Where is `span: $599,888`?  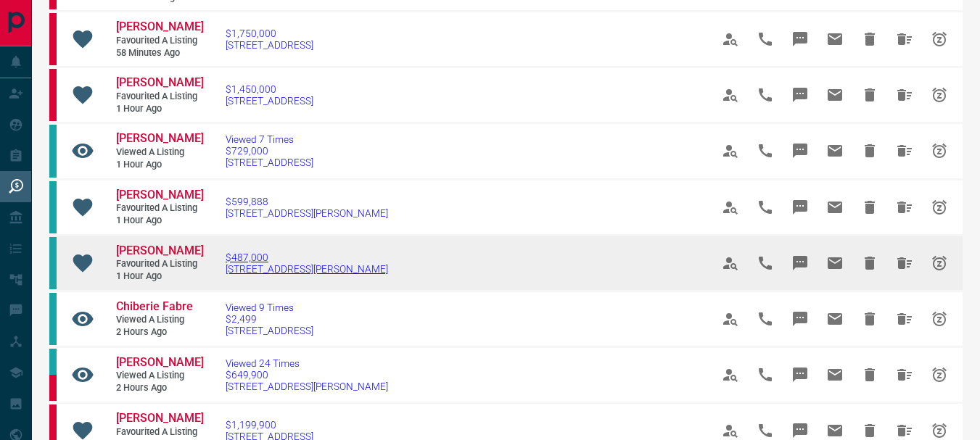 span: $599,888 is located at coordinates (307, 202).